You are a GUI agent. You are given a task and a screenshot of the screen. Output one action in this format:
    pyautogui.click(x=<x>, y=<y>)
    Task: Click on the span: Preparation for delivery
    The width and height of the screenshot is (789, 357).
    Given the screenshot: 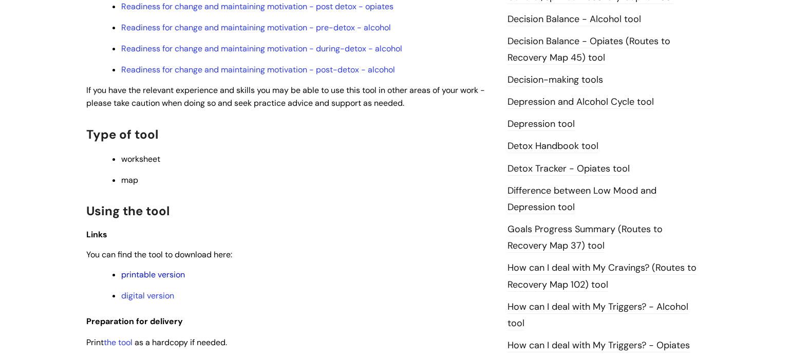 What is the action you would take?
    pyautogui.click(x=135, y=321)
    